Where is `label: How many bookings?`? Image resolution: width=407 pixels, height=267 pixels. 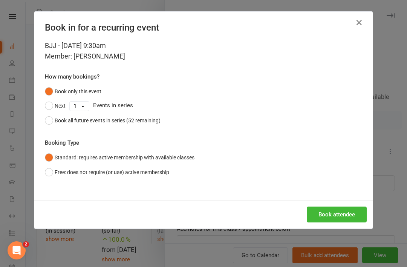
label: How many bookings? is located at coordinates (72, 77).